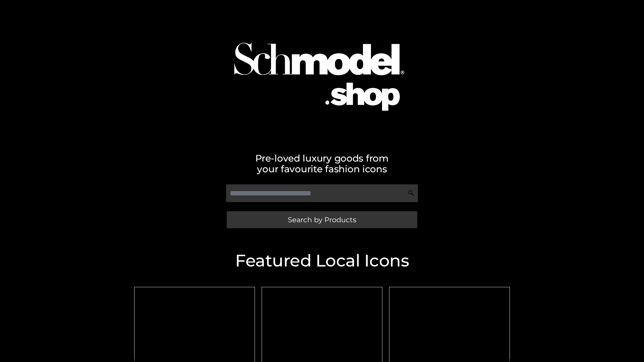  I want to click on a: Search by Products, so click(322, 219).